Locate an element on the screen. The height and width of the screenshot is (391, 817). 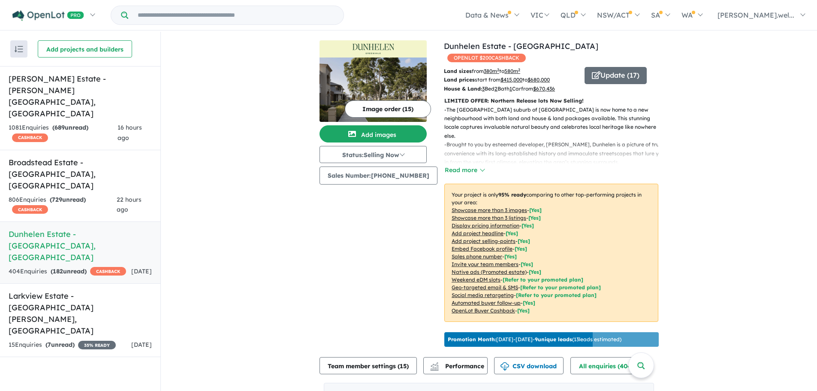
input: Try estate name, suburb, builder or developer is located at coordinates (236, 15).